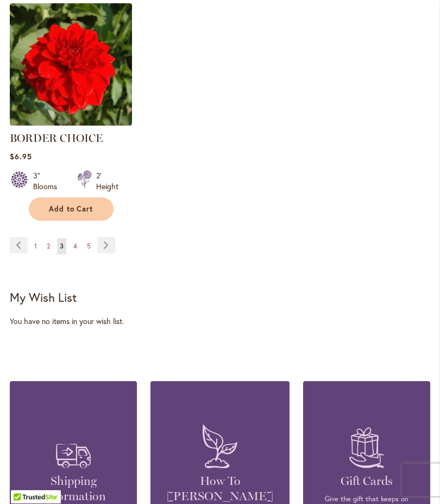 The width and height of the screenshot is (440, 504). I want to click on img: BORDER CHOICE, so click(71, 64).